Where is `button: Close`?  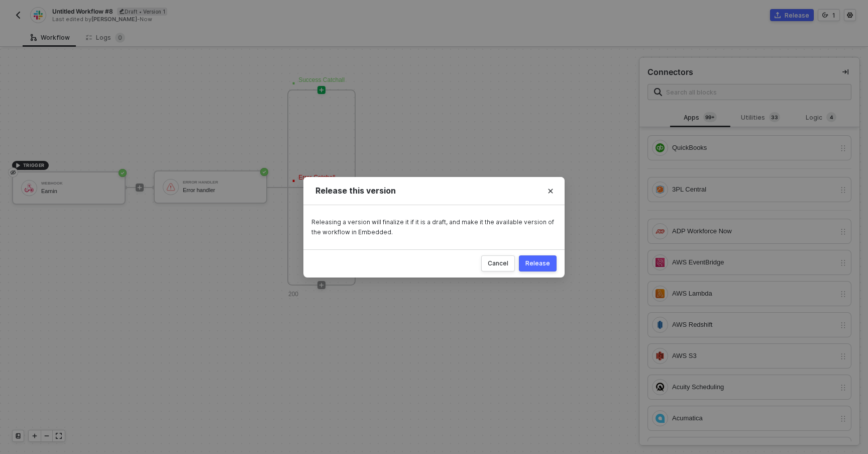 button: Close is located at coordinates (550, 191).